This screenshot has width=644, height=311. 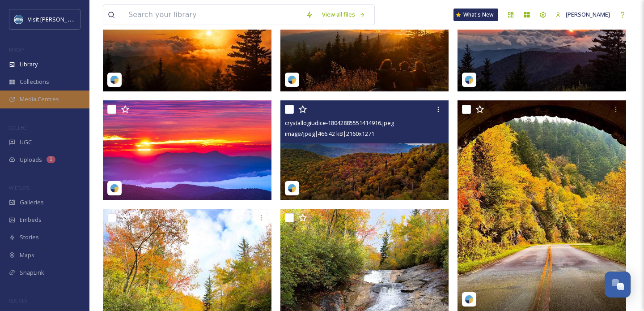 What do you see at coordinates (476, 15) in the screenshot?
I see `div: What's New` at bounding box center [476, 15].